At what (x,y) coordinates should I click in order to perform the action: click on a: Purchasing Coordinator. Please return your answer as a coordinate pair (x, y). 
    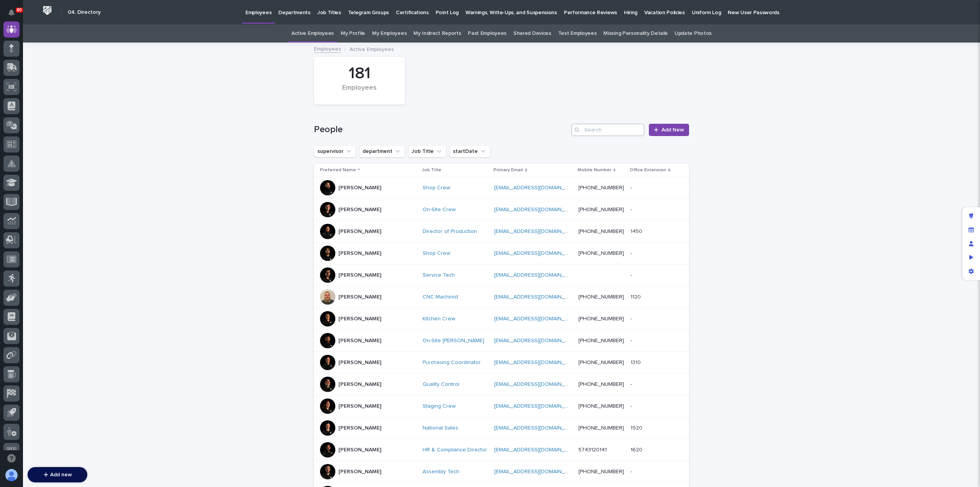
    Looking at the image, I should click on (452, 362).